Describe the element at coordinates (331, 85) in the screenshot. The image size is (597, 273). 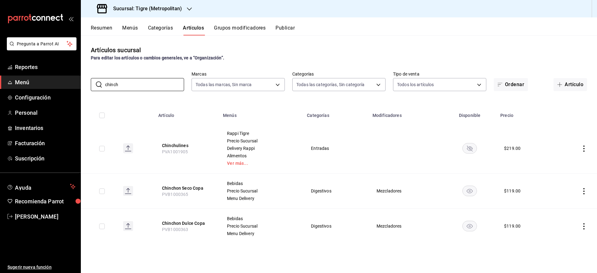
I see `span: Todas las categorías, Sin categoría` at that location.